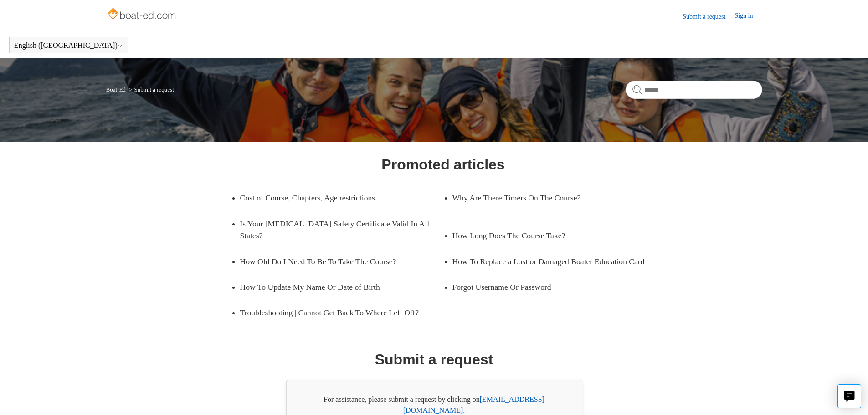 Image resolution: width=868 pixels, height=415 pixels. Describe the element at coordinates (434, 359) in the screenshot. I see `h1: Submit a request` at that location.